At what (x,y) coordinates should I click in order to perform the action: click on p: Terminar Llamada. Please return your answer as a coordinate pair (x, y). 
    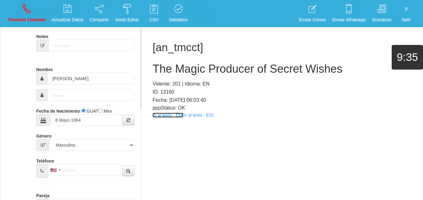
    Looking at the image, I should click on (27, 20).